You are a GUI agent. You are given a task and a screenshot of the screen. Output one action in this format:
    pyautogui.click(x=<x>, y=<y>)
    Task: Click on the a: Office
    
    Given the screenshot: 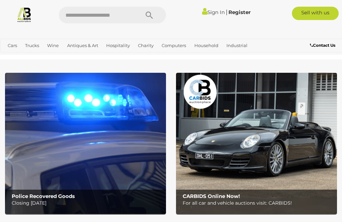 What is the action you would take?
    pyautogui.click(x=43, y=57)
    